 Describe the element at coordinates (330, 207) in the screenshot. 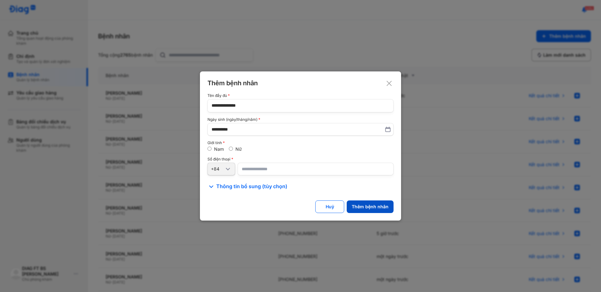

I see `button: Huỷ` at that location.